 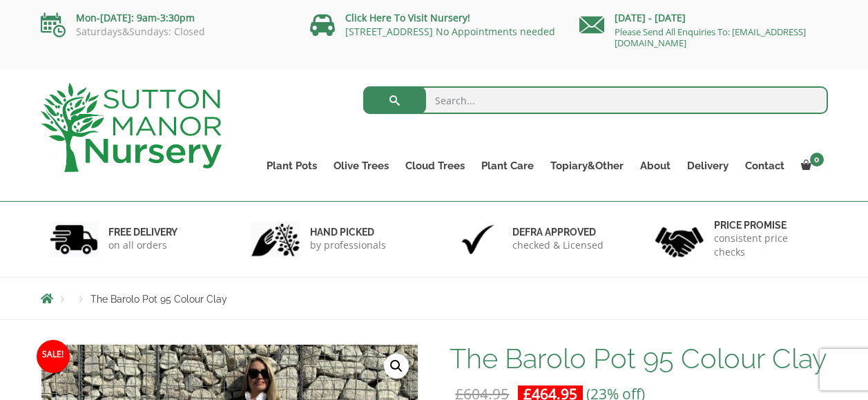 What do you see at coordinates (408, 17) in the screenshot?
I see `a: Click Here To Visit Nursery!` at bounding box center [408, 17].